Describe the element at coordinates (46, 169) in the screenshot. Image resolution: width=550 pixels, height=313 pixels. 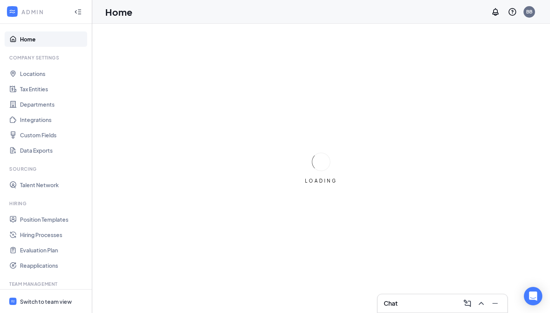
I see `div: Sourcing` at that location.